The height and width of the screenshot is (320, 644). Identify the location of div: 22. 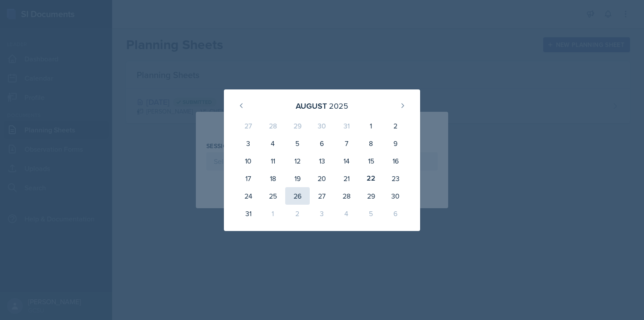
(371, 178).